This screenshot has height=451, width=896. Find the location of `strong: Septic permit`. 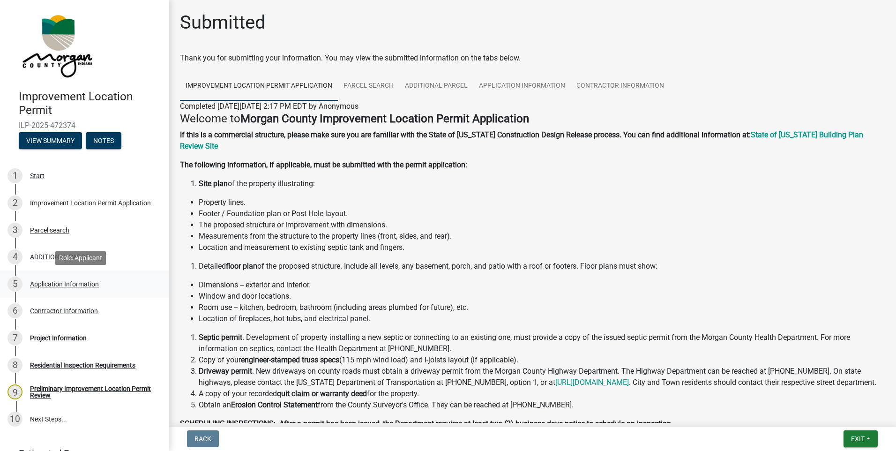

strong: Septic permit is located at coordinates (220, 337).